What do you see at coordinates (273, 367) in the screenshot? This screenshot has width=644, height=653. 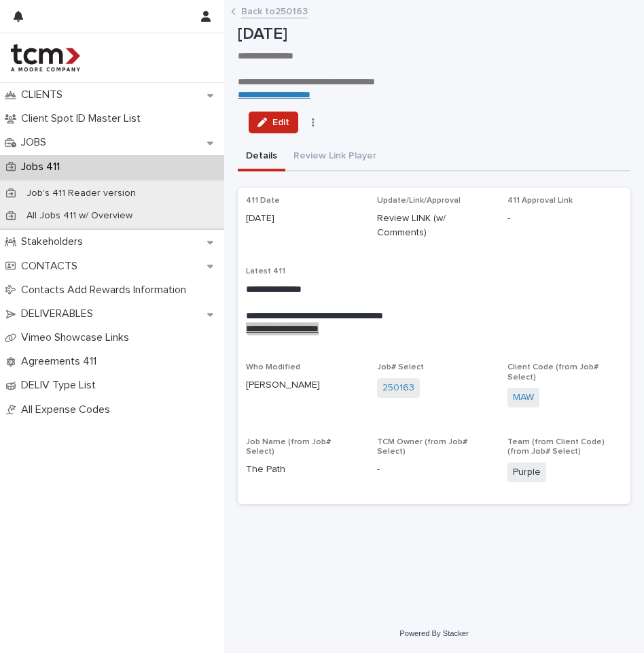 I see `span: Who Modified` at bounding box center [273, 367].